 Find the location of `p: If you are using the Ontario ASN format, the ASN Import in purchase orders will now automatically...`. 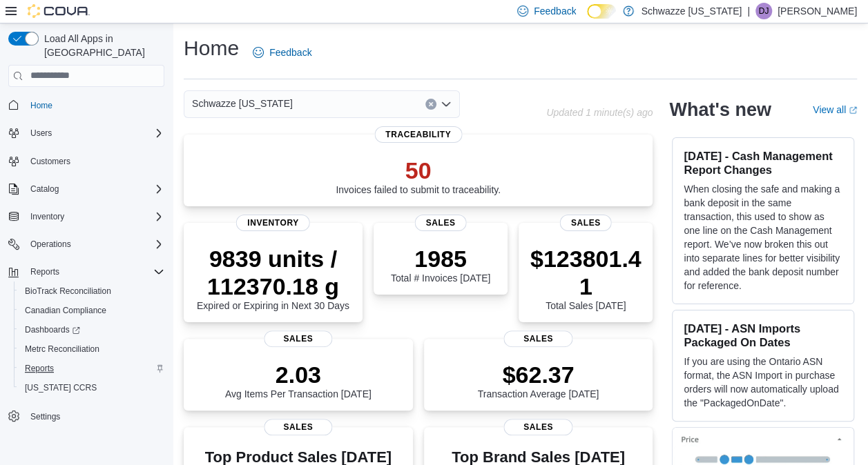

p: If you are using the Ontario ASN format, the ASN Import in purchase orders will now automatically... is located at coordinates (763, 382).